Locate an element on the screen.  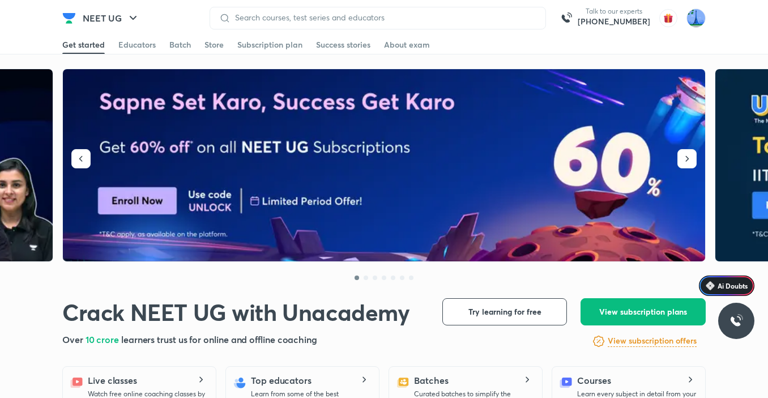
span: Ai Doubts is located at coordinates (733, 286).